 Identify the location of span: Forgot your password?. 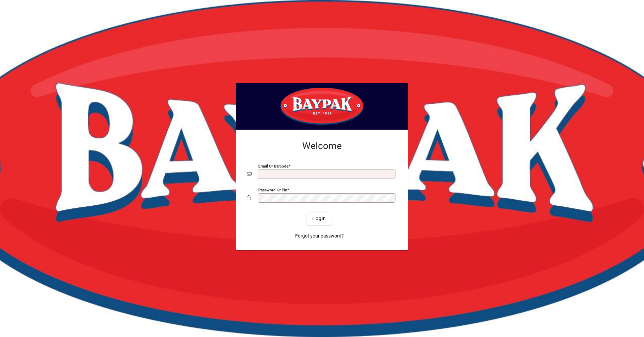
(319, 236).